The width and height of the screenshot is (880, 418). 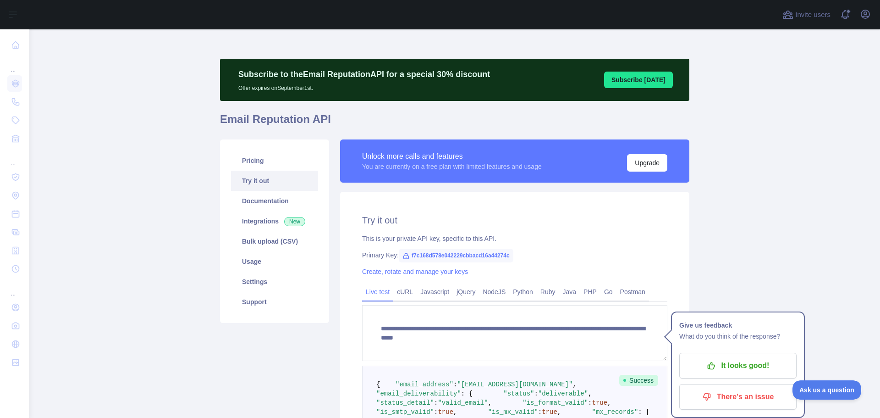 What do you see at coordinates (295, 221) in the screenshot?
I see `span: New` at bounding box center [295, 221].